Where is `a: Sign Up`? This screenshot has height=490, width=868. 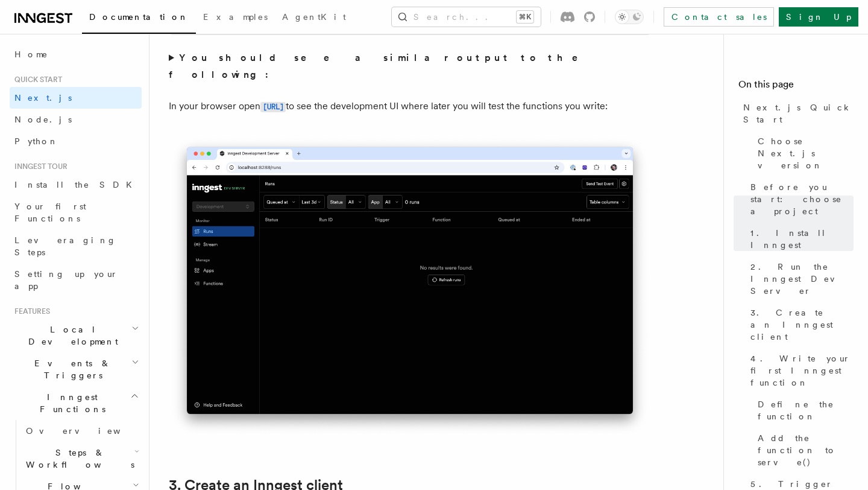 a: Sign Up is located at coordinates (819, 17).